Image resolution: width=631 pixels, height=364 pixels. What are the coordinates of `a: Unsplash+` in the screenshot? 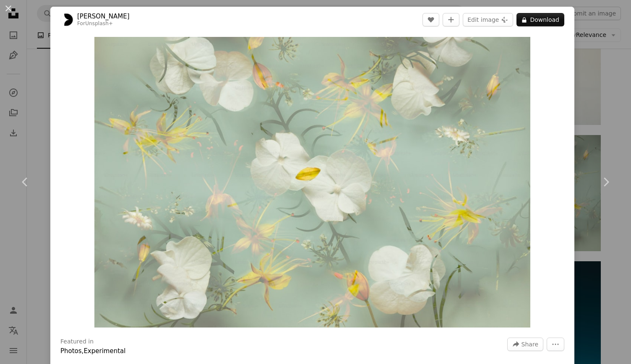 It's located at (99, 24).